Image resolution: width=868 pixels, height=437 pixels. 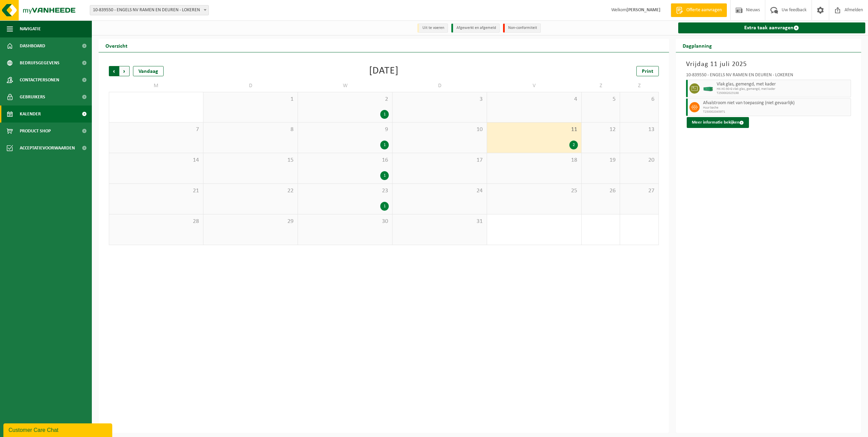 What do you see at coordinates (776, 112) in the screenshot?
I see `span: T250002045971` at bounding box center [776, 112].